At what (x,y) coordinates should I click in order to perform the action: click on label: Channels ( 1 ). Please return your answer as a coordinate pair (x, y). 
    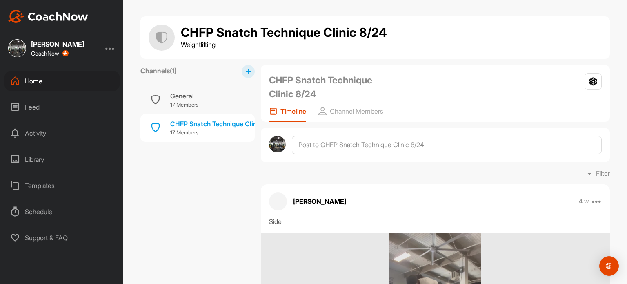
    Looking at the image, I should click on (158, 71).